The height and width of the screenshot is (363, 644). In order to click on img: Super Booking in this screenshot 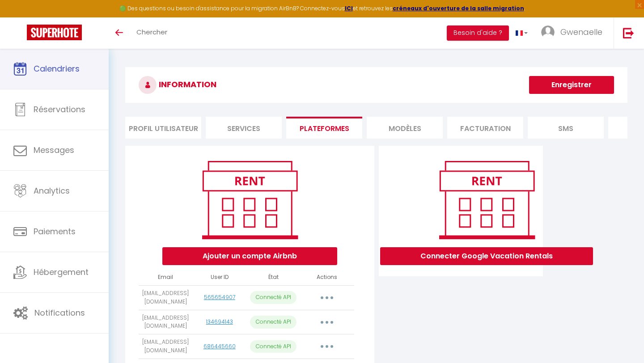, I will do `click(54, 32)`.